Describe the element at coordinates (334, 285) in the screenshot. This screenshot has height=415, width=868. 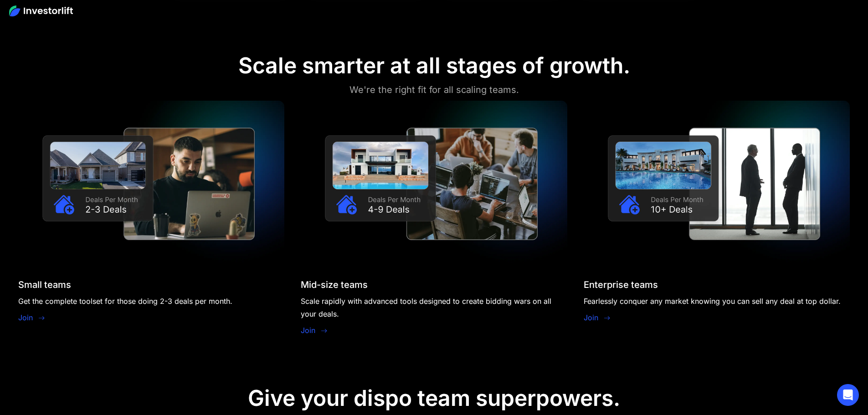
I see `div: Mid-size teams` at that location.